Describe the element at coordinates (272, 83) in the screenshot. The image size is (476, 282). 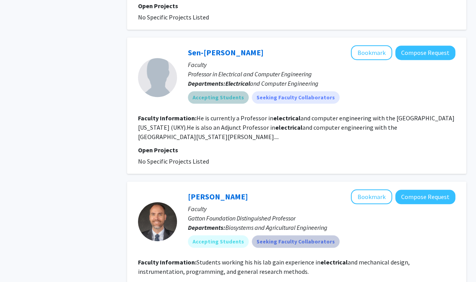
I see `span: and Computer Engineering` at that location.